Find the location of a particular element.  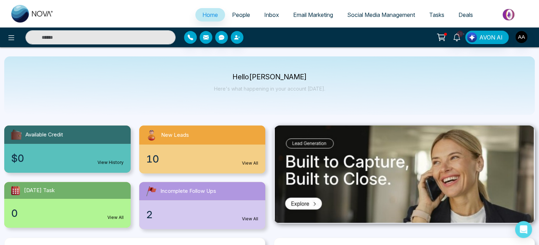

a: Email Marketing is located at coordinates (313, 15).